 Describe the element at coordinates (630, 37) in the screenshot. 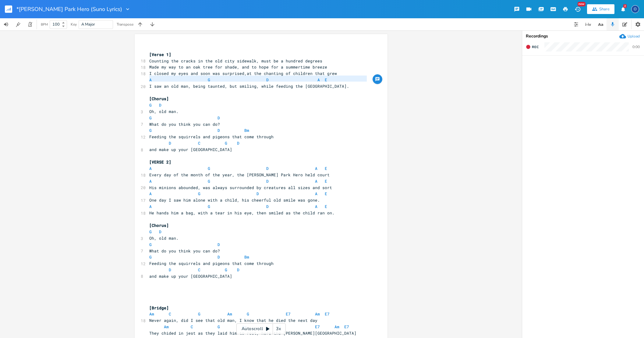

I see `button: Upload` at that location.